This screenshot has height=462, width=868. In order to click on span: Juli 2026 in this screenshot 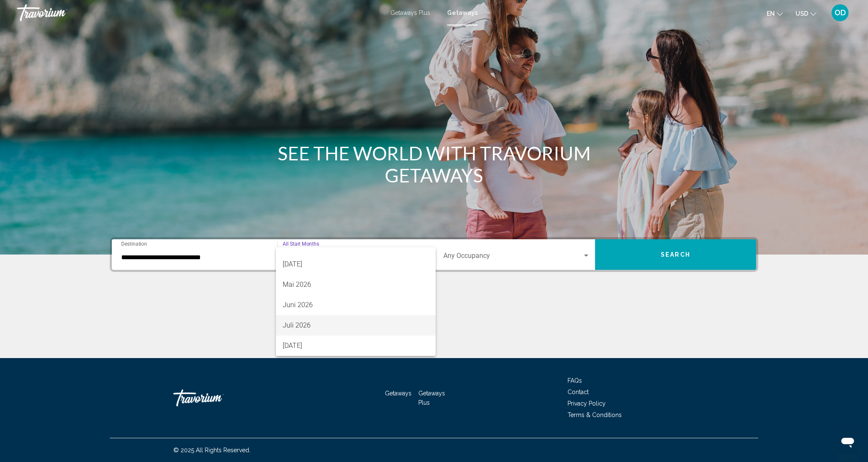, I will do `click(355, 325)`.